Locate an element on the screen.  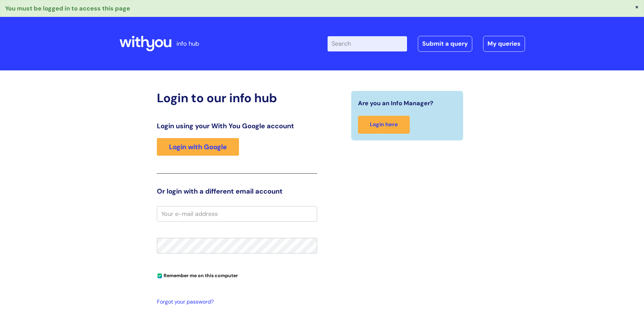
a: Forgot your password? is located at coordinates (235, 302).